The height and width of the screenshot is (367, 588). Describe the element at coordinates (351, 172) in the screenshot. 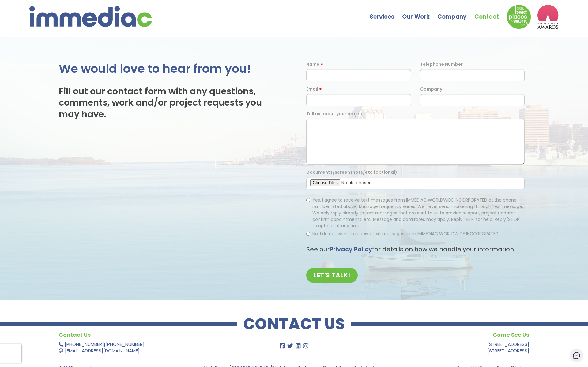

I see `label: Documents/screenshots/etc (optional)` at that location.